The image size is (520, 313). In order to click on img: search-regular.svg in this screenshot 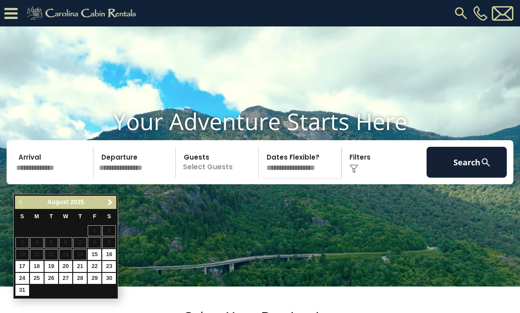, I will do `click(461, 13)`.